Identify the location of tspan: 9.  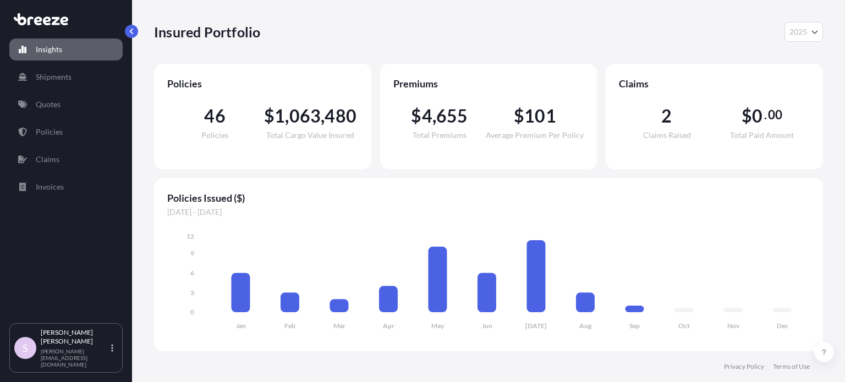
(192, 253).